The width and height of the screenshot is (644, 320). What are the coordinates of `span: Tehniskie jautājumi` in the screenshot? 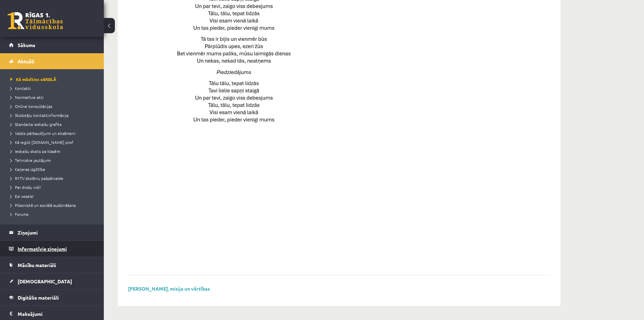 It's located at (30, 160).